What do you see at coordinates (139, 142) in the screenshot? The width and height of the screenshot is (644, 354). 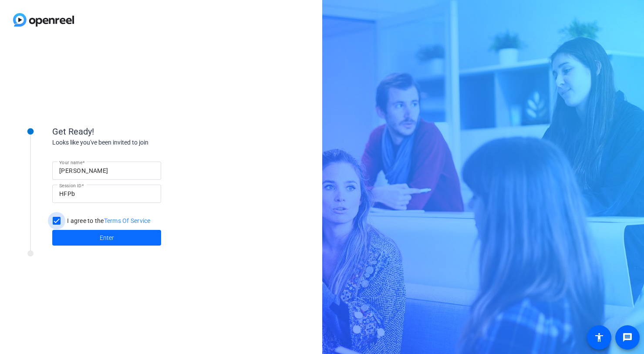 I see `div: Looks like you've been invited to join` at bounding box center [139, 142].